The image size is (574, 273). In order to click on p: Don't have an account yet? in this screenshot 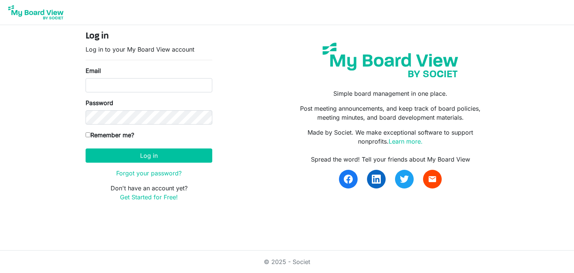, I will do `click(149, 192)`.